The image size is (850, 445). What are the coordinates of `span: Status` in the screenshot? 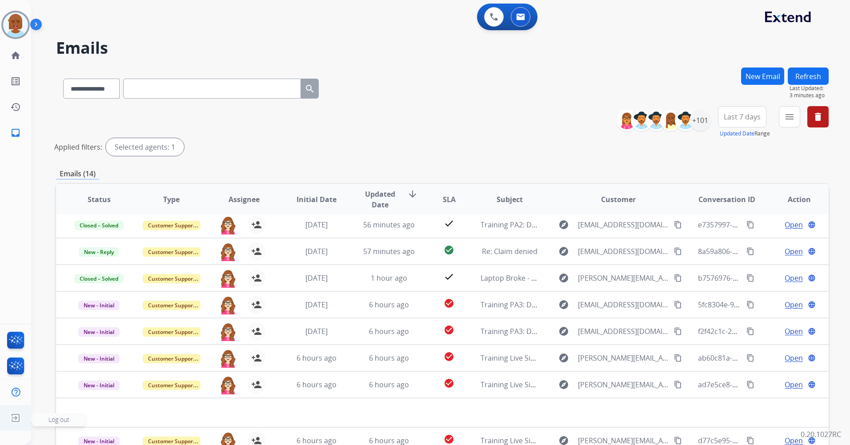 It's located at (99, 200).